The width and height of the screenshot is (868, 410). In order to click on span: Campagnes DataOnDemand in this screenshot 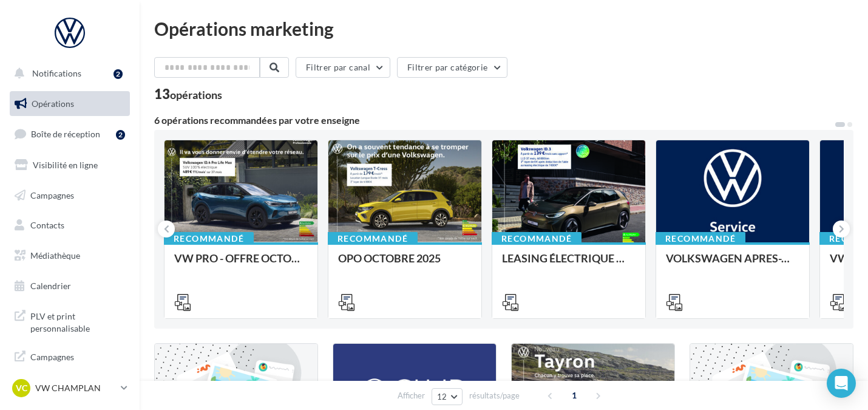, I will do `click(78, 361)`.